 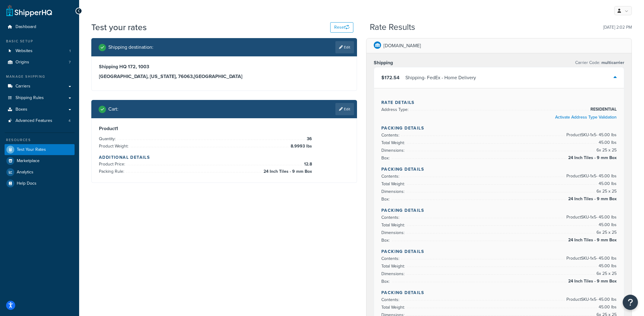 What do you see at coordinates (441, 78) in the screenshot?
I see `div: Shipping - FedEx - Home Delivery` at bounding box center [441, 78].